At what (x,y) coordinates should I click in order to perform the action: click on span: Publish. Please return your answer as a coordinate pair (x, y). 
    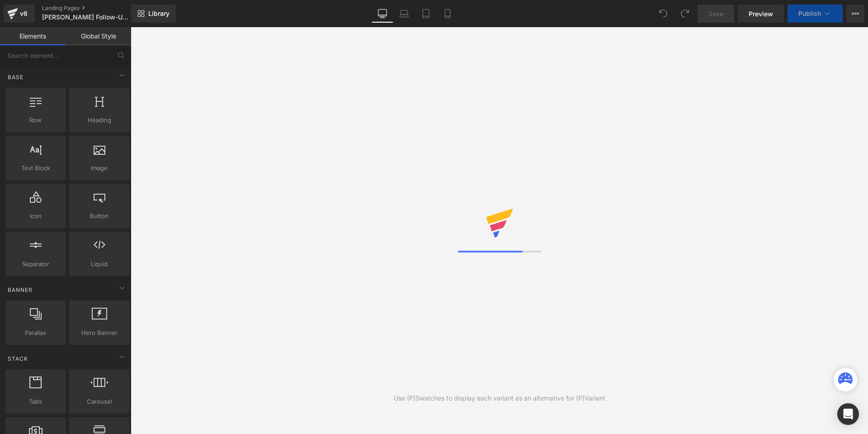
    Looking at the image, I should click on (809, 13).